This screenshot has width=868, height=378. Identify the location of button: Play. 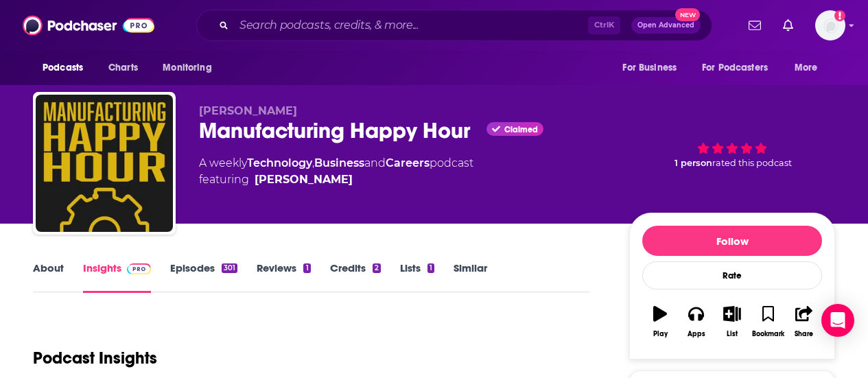
(660, 322).